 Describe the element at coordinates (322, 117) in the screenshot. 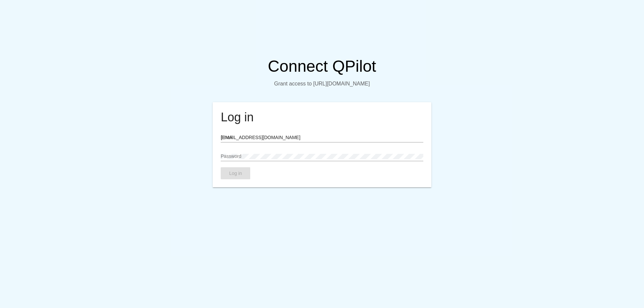

I see `h2: Log in` at that location.